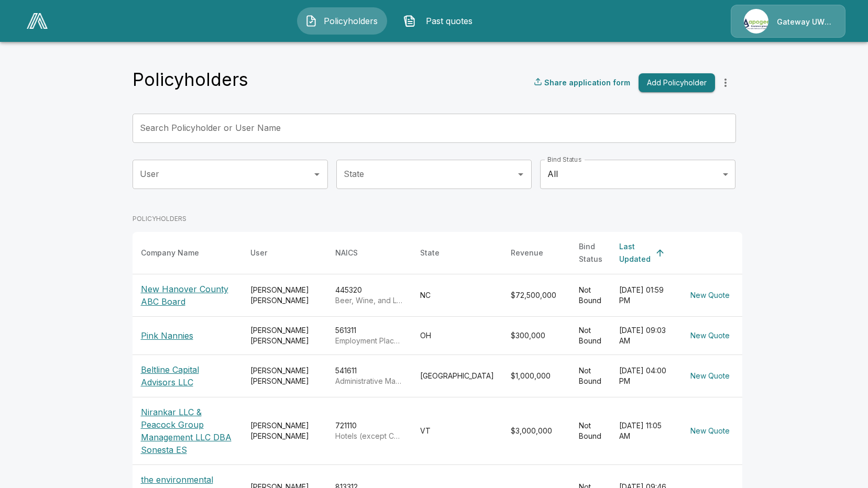 The height and width of the screenshot is (488, 868). Describe the element at coordinates (564, 160) in the screenshot. I see `label: Bind Status` at that location.